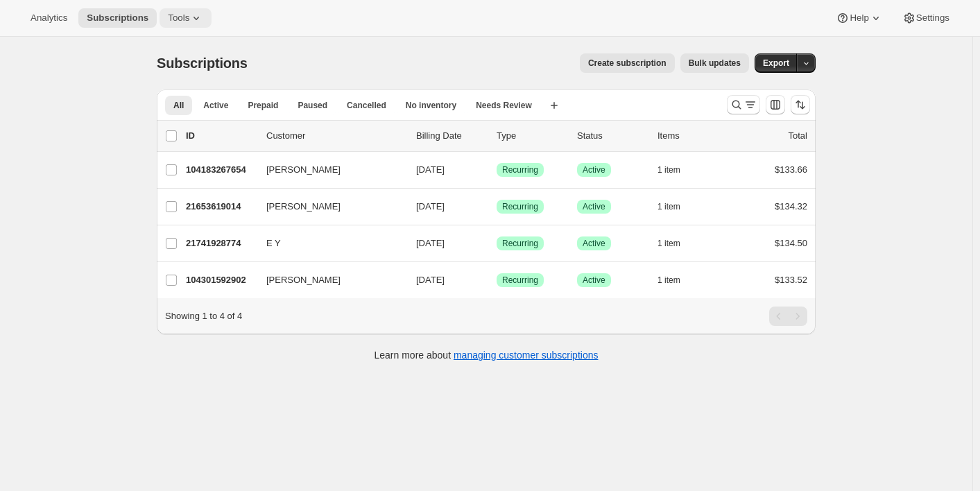 The image size is (980, 491). What do you see at coordinates (327, 244) in the screenshot?
I see `button: E Y` at bounding box center [327, 244].